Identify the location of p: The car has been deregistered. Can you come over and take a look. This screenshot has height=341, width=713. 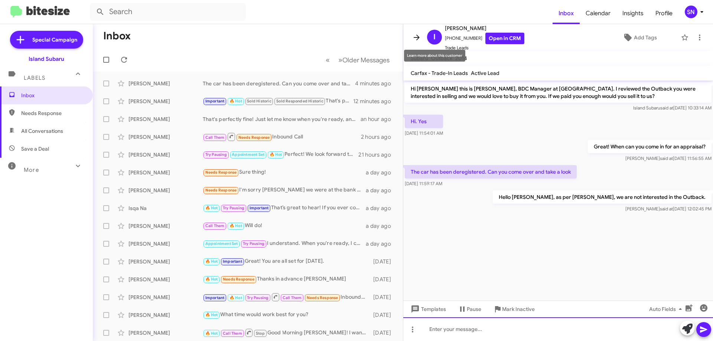
(491, 172).